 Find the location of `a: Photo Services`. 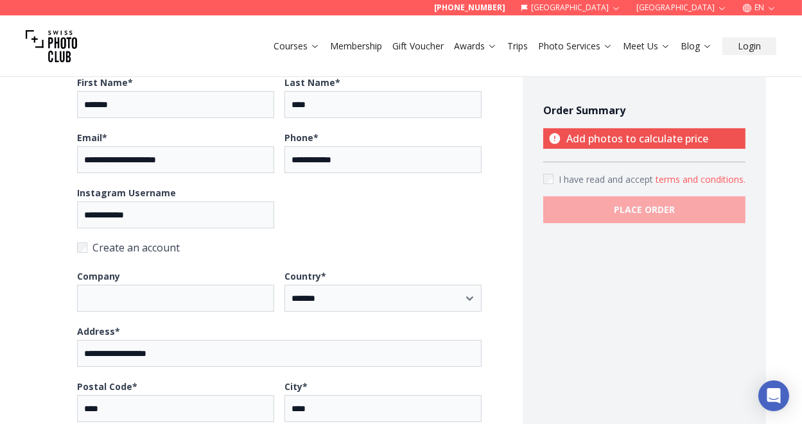

a: Photo Services is located at coordinates (575, 46).